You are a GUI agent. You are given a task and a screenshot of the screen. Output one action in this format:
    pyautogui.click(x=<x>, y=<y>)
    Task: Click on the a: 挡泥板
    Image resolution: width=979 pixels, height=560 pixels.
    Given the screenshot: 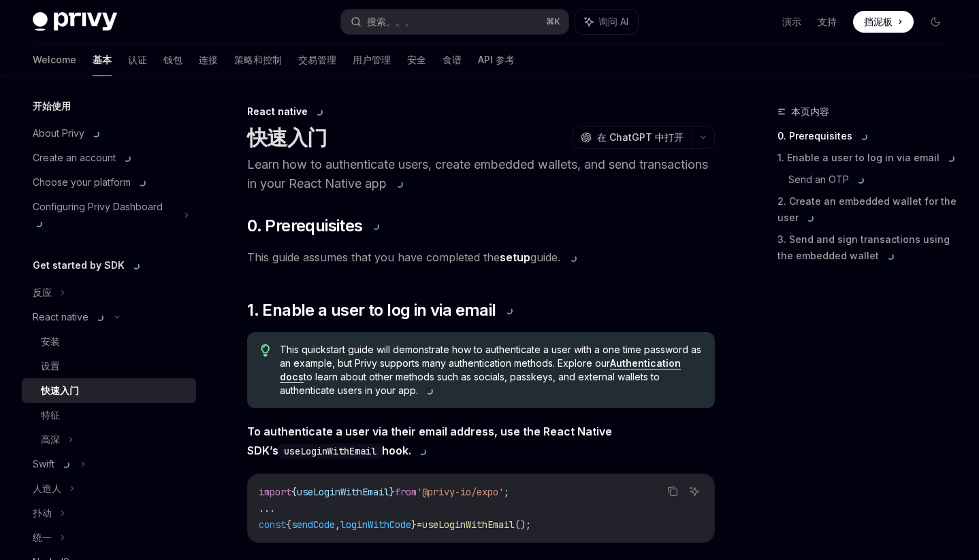 What is the action you would take?
    pyautogui.click(x=883, y=22)
    